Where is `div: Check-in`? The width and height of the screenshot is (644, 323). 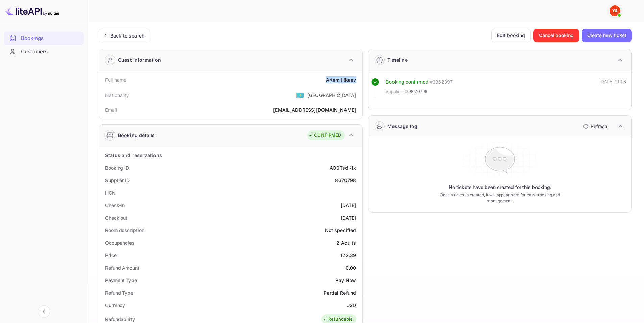
div: Check-in is located at coordinates (115, 205).